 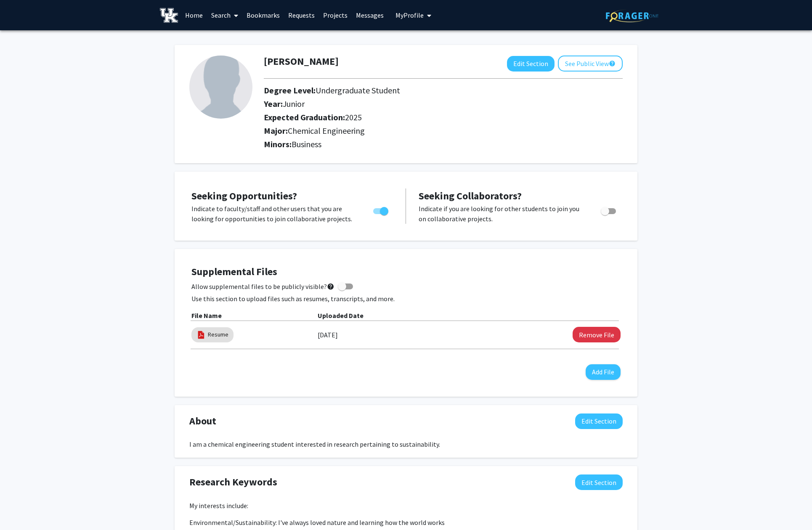 What do you see at coordinates (224, 15) in the screenshot?
I see `a: Search` at bounding box center [224, 15].